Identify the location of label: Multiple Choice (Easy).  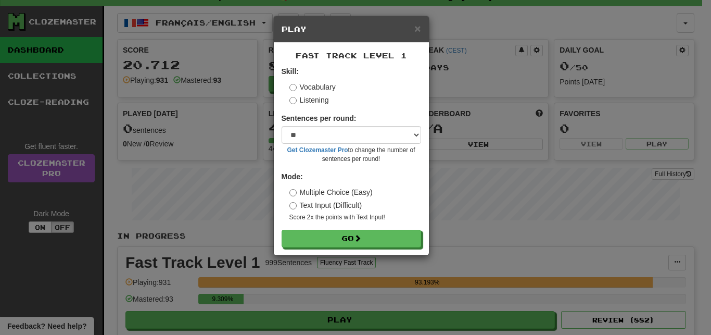
(331, 192).